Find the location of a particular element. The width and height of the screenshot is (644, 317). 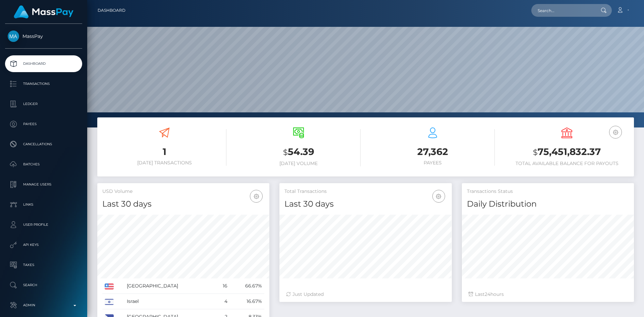

p: Taxes is located at coordinates (44, 265).